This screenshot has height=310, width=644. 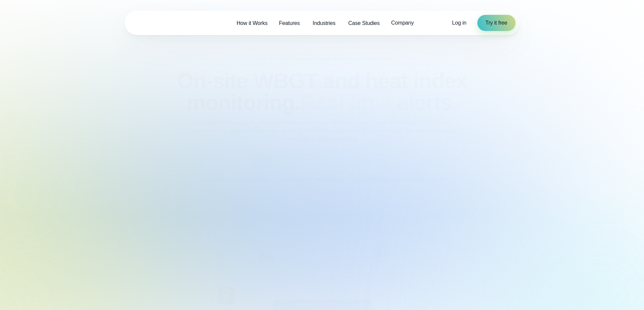 What do you see at coordinates (323, 23) in the screenshot?
I see `span: Industries` at bounding box center [323, 23].